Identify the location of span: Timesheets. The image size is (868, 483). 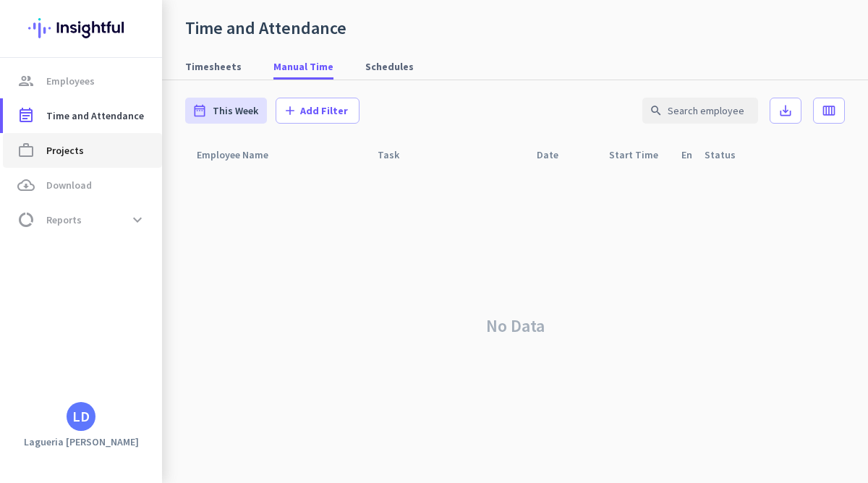
(213, 66).